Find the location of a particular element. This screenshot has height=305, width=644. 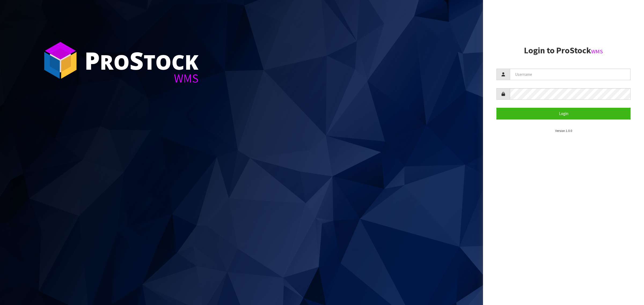

span: S is located at coordinates (137, 61).